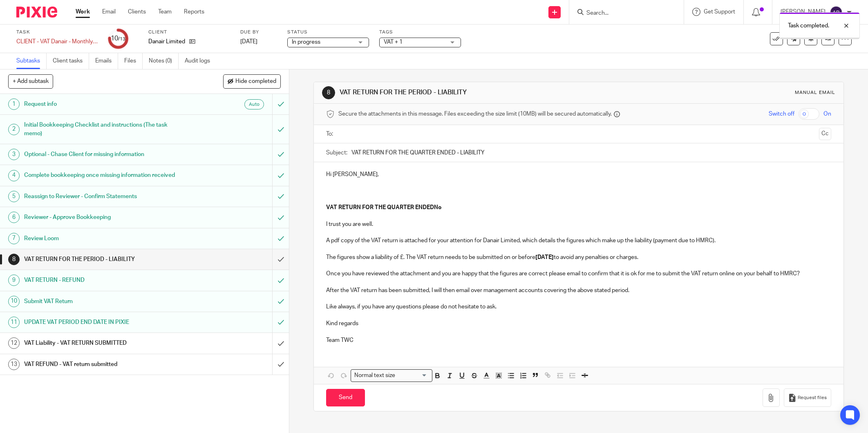 Image resolution: width=868 pixels, height=433 pixels. Describe the element at coordinates (104, 238) in the screenshot. I see `h1: Review Loom` at that location.